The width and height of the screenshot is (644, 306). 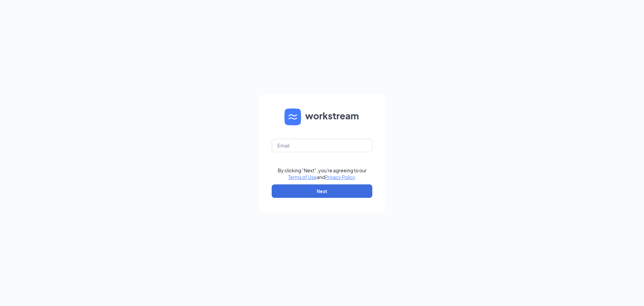 I want to click on input: Email, so click(x=322, y=145).